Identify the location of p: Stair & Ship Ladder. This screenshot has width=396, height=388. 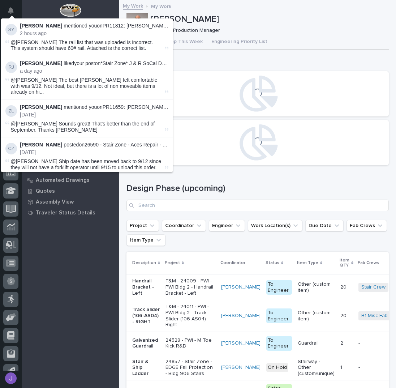
(146, 367).